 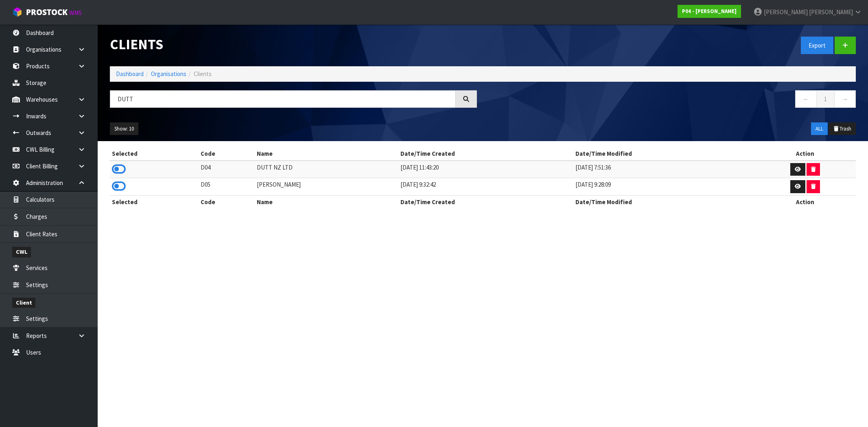 What do you see at coordinates (819, 129) in the screenshot?
I see `button: ALL` at bounding box center [819, 129].